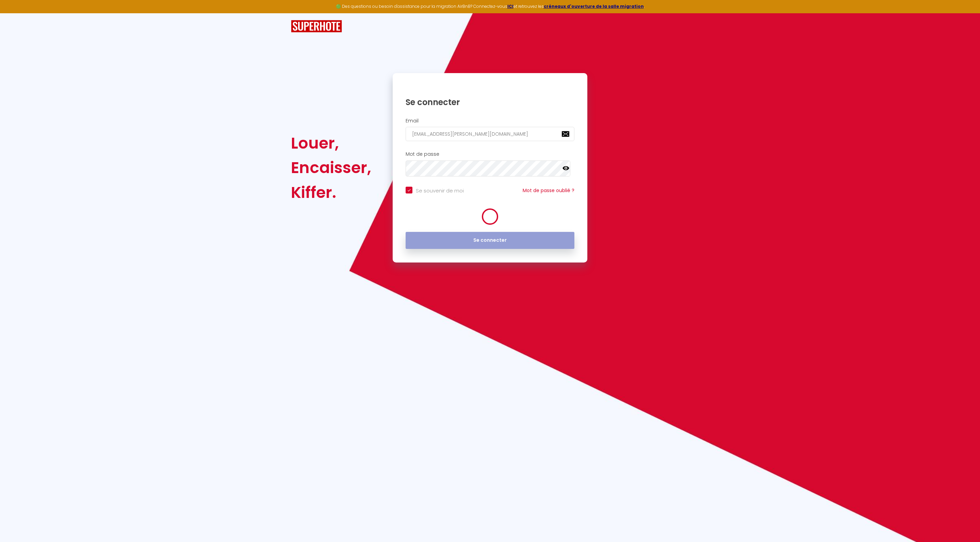  Describe the element at coordinates (490, 121) in the screenshot. I see `h2: Email` at that location.